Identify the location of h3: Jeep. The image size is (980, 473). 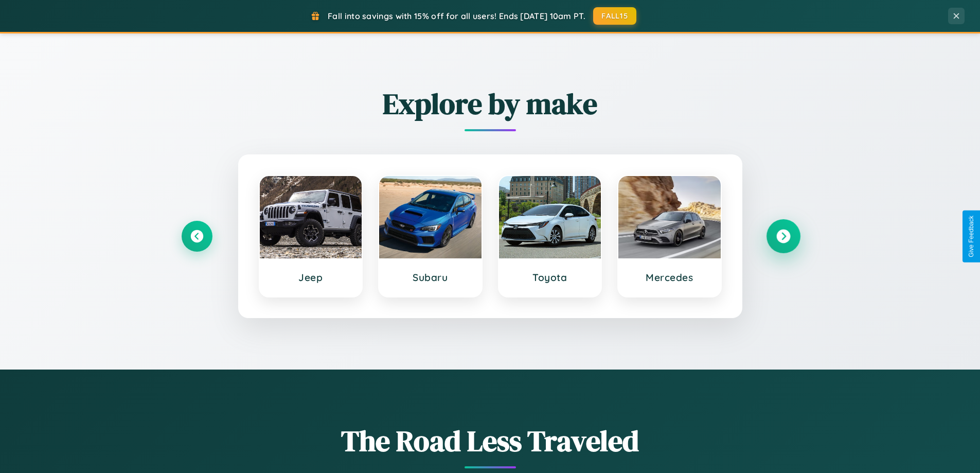
(311, 277).